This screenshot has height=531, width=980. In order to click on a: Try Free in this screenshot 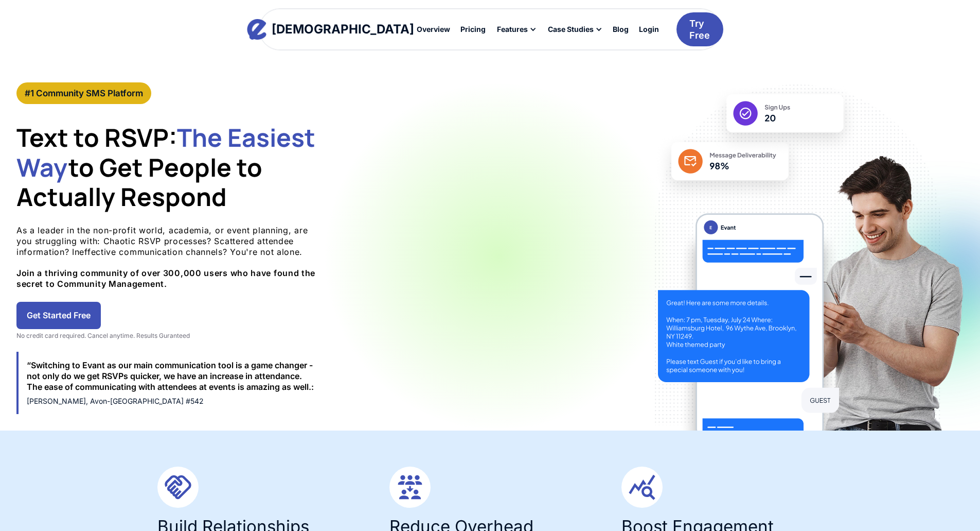, I will do `click(700, 29)`.